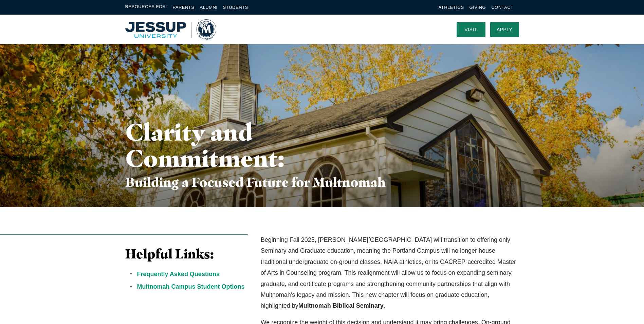  Describe the element at coordinates (451, 7) in the screenshot. I see `a: Athletics` at that location.